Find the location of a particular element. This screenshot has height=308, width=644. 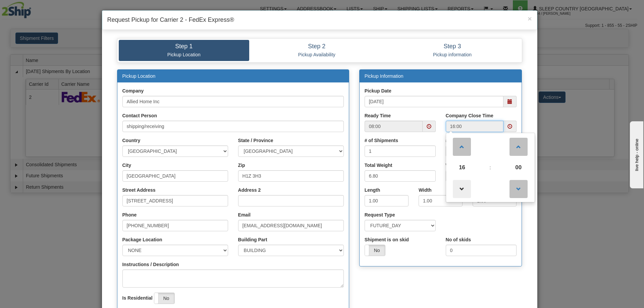

label: State / Province is located at coordinates (255, 141).